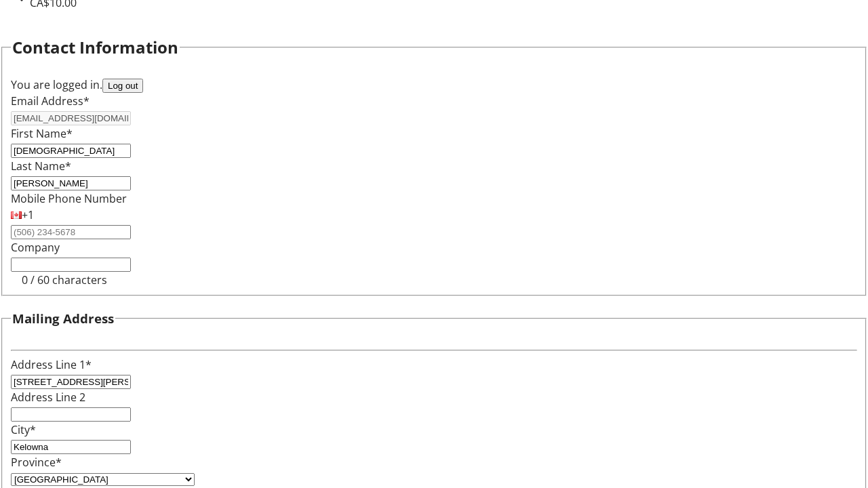  Describe the element at coordinates (51, 365) in the screenshot. I see `label: Address Line 1*` at that location.